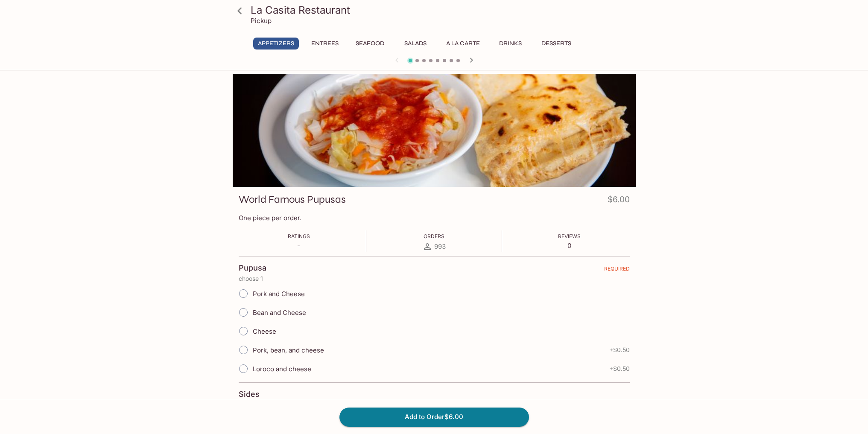 This screenshot has width=868, height=434. I want to click on h4: $6.00, so click(618, 201).